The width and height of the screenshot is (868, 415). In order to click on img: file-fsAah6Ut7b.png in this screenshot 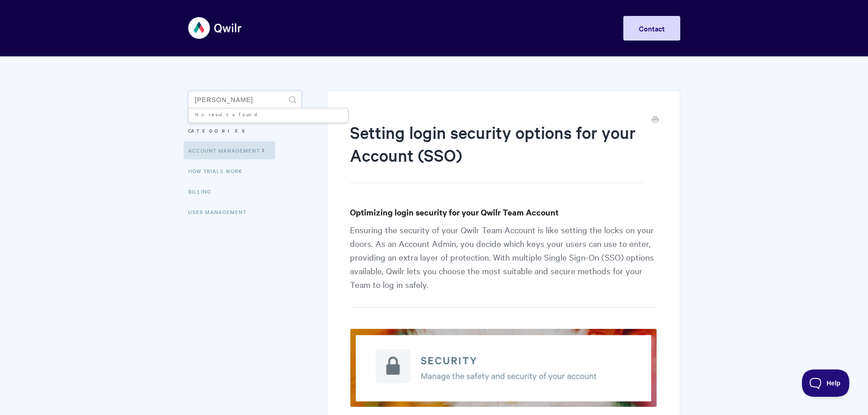, I will do `click(503, 368)`.